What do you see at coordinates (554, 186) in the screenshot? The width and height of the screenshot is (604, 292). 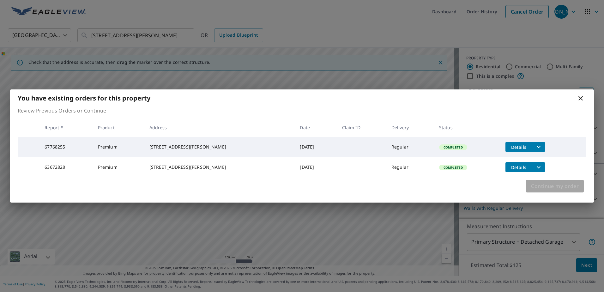 I see `button: Continue my order` at bounding box center [554, 186].